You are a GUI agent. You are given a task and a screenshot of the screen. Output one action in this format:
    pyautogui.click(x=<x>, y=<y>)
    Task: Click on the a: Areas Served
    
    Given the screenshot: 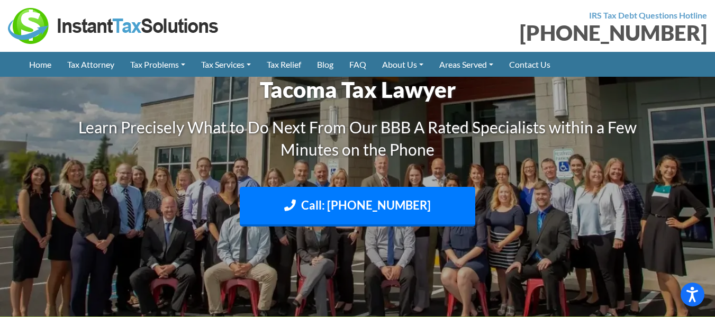 What is the action you would take?
    pyautogui.click(x=466, y=64)
    